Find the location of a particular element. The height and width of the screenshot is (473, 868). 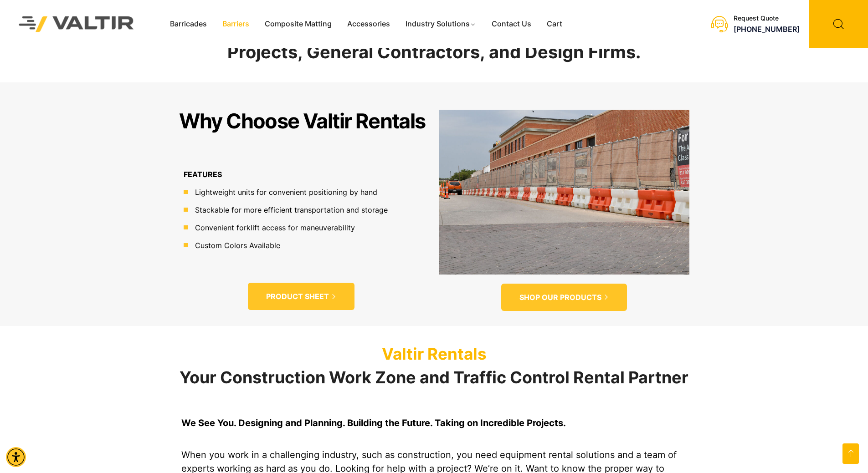

span: SHOP OUR PRODUCTS is located at coordinates (560, 297).